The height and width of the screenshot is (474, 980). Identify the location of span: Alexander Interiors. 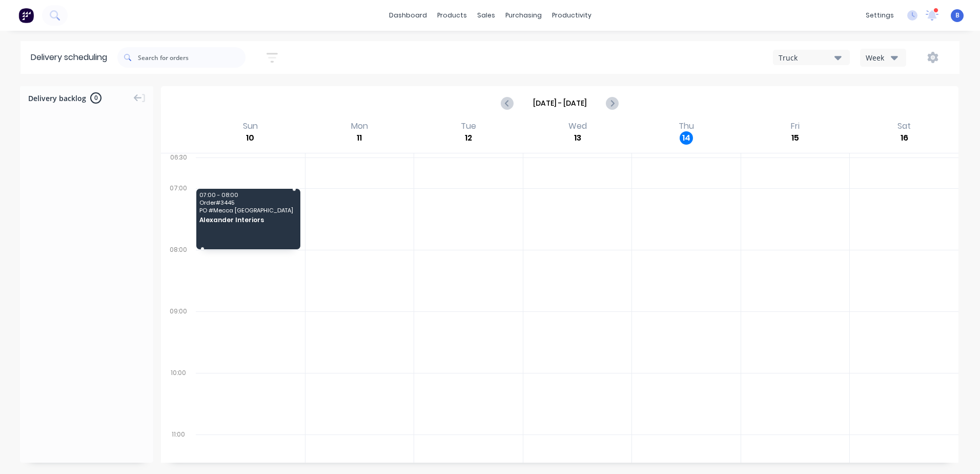
(248, 220).